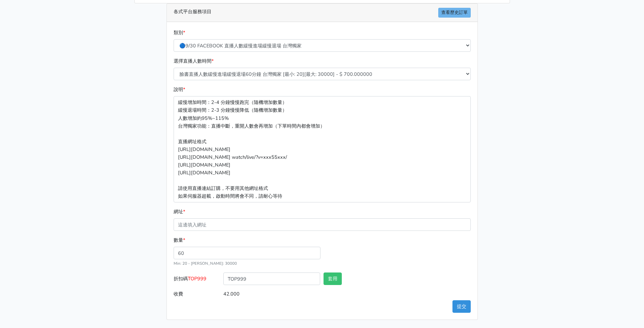 The image size is (644, 328). I want to click on label: 選擇直播人數時間, so click(193, 61).